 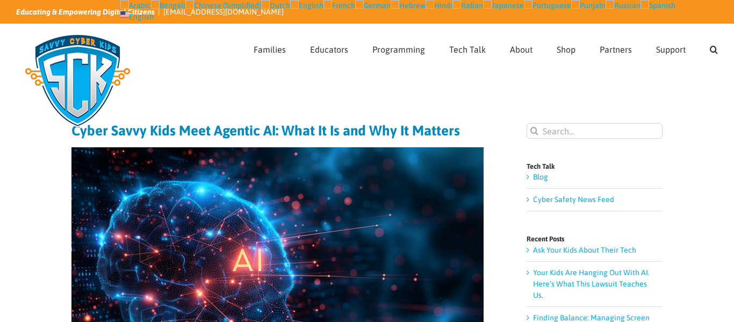 What do you see at coordinates (616, 48) in the screenshot?
I see `a: Partners` at bounding box center [616, 48].